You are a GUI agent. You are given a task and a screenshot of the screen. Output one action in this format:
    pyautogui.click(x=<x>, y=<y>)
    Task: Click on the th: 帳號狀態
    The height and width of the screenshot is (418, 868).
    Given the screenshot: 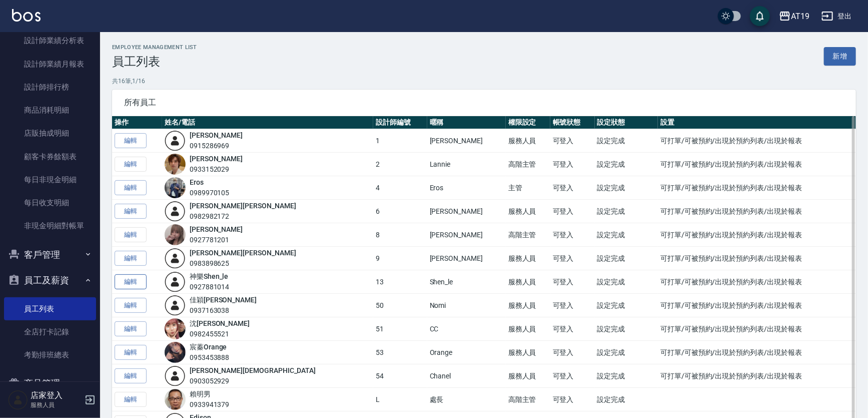 What is the action you would take?
    pyautogui.click(x=572, y=123)
    